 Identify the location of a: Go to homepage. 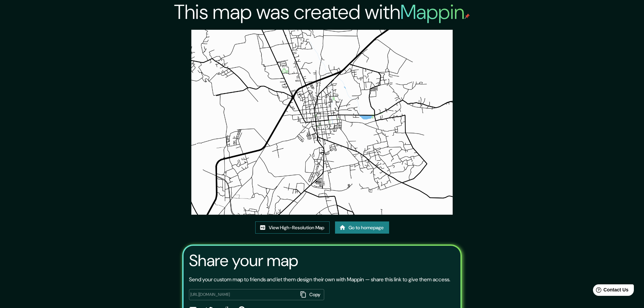
(362, 227).